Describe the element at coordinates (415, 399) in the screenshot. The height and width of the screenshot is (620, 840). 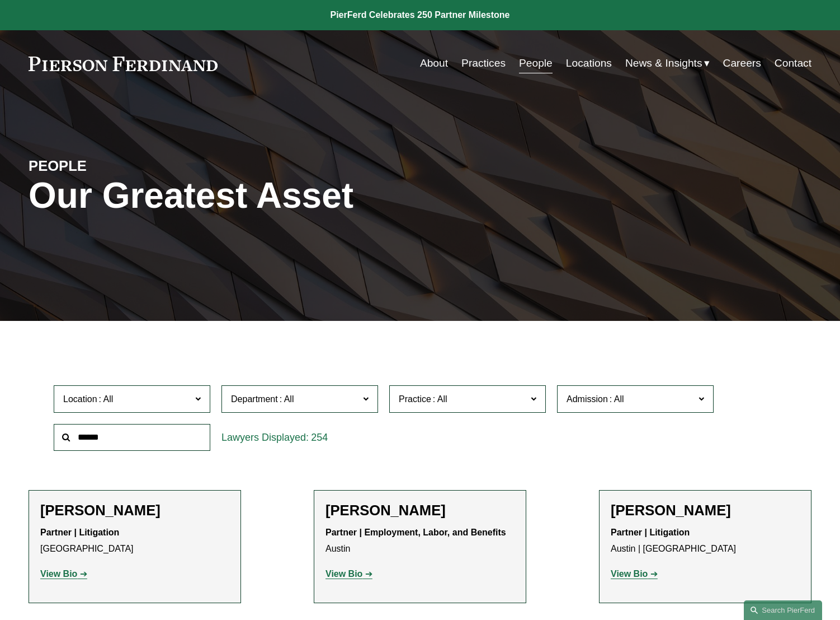
I see `span: Practice` at that location.